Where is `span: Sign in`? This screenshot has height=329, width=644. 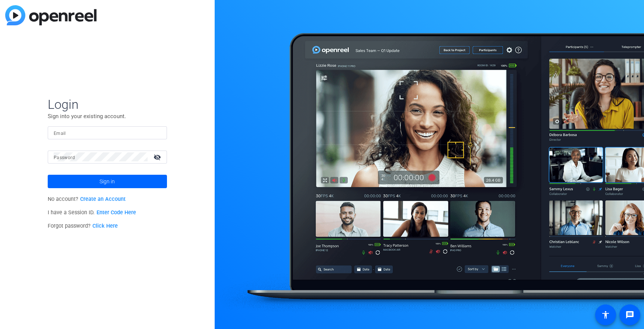
span: Sign in is located at coordinates (107, 181).